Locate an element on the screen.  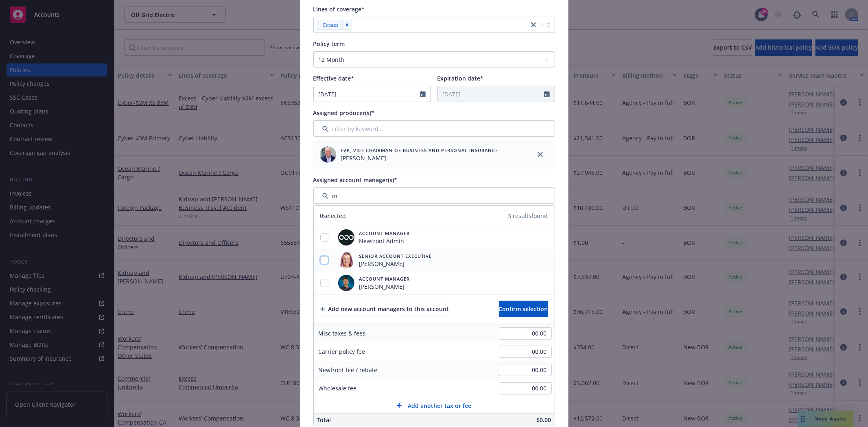
span: Newfront Admin is located at coordinates (385, 241).